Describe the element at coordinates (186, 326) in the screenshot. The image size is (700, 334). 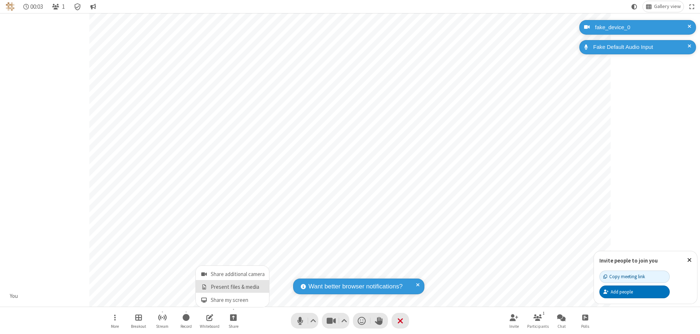
I see `span: Record` at that location.